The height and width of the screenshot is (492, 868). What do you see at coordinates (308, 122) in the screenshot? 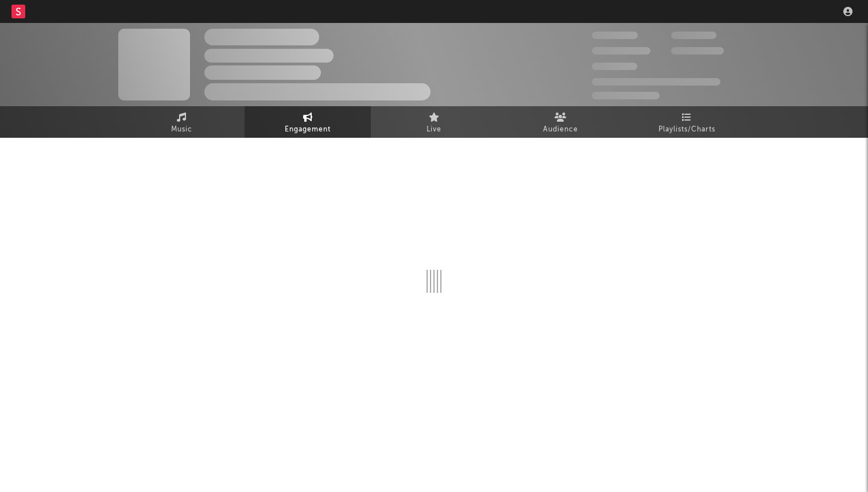
I see `a: Engagement` at bounding box center [308, 122].